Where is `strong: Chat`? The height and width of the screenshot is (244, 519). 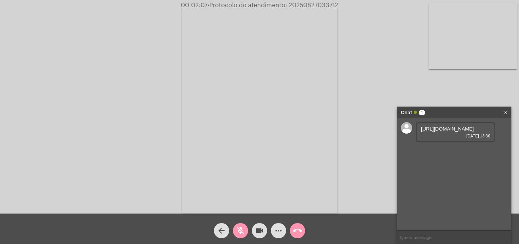 strong: Chat is located at coordinates (406, 113).